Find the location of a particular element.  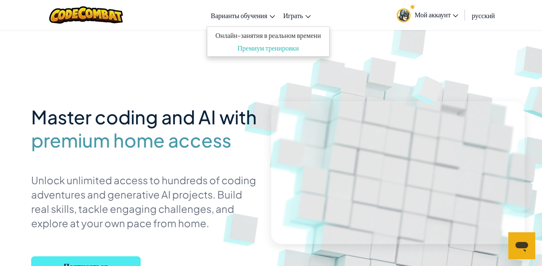

span: Master coding and AI with is located at coordinates (144, 117).